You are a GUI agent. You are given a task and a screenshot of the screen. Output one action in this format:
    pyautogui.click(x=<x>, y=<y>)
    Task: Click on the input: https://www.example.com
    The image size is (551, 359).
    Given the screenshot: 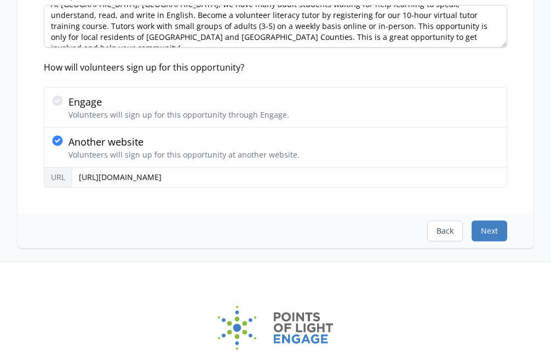 What is the action you would take?
    pyautogui.click(x=289, y=177)
    